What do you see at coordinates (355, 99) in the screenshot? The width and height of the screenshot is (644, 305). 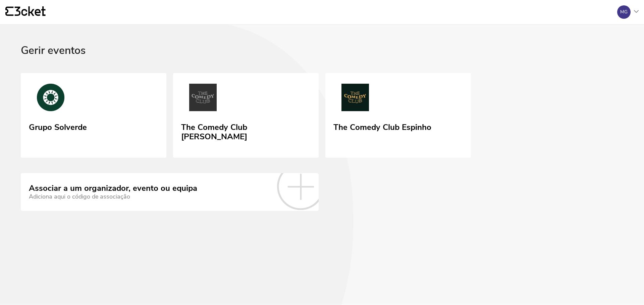 I see `img: The Comedy Club Espinho` at bounding box center [355, 99].